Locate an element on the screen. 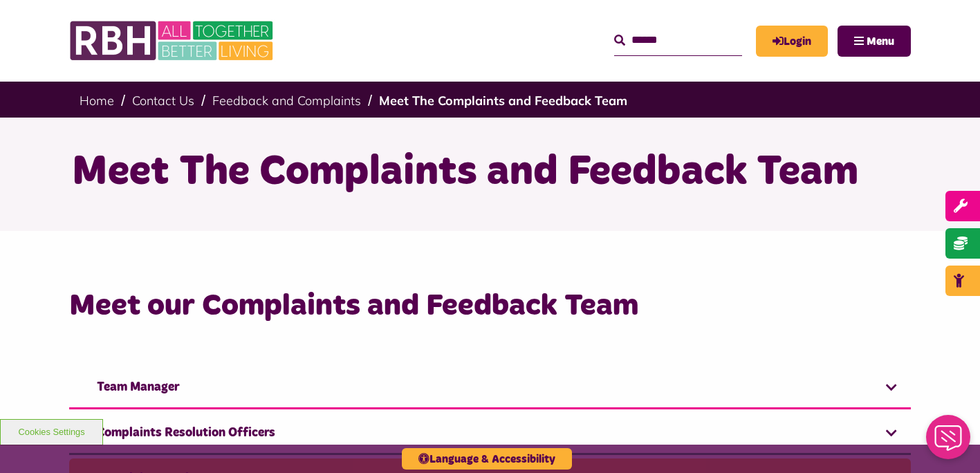 This screenshot has height=473, width=980. a: Feedback and Complaints is located at coordinates (287, 101).